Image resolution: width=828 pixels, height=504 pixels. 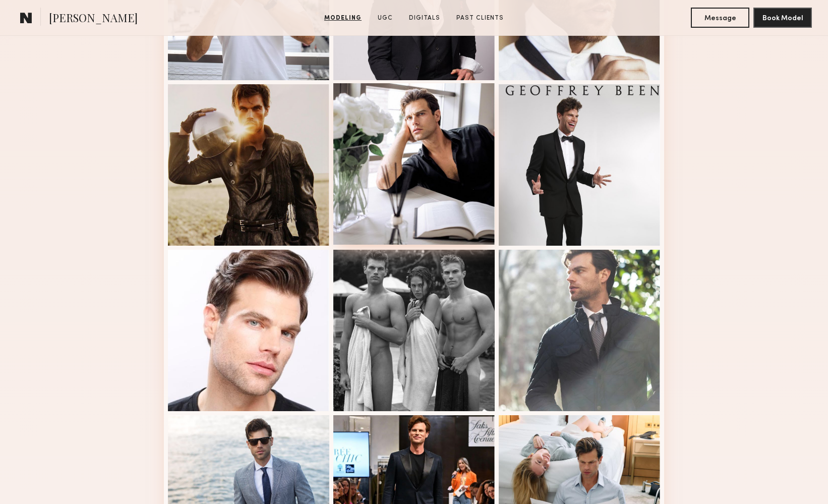 What do you see at coordinates (782, 18) in the screenshot?
I see `button: Book Model` at bounding box center [782, 18].